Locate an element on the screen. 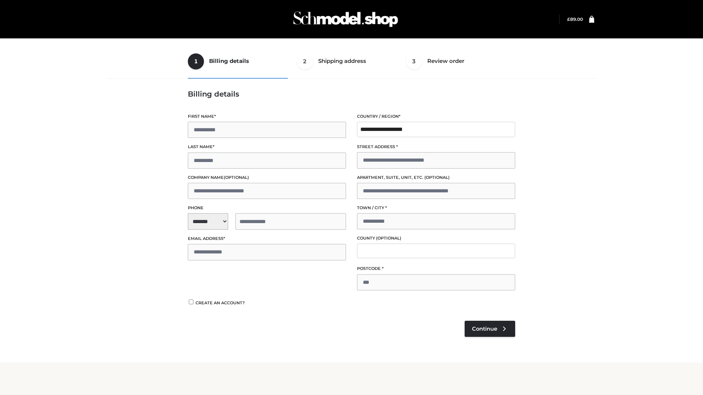  label: Street address is located at coordinates (436, 147).